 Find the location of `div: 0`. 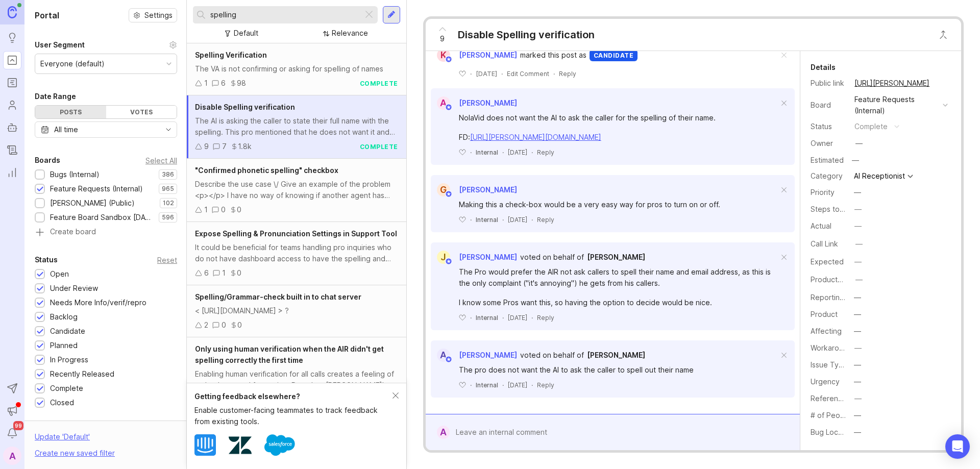

div: 0 is located at coordinates (239, 210).